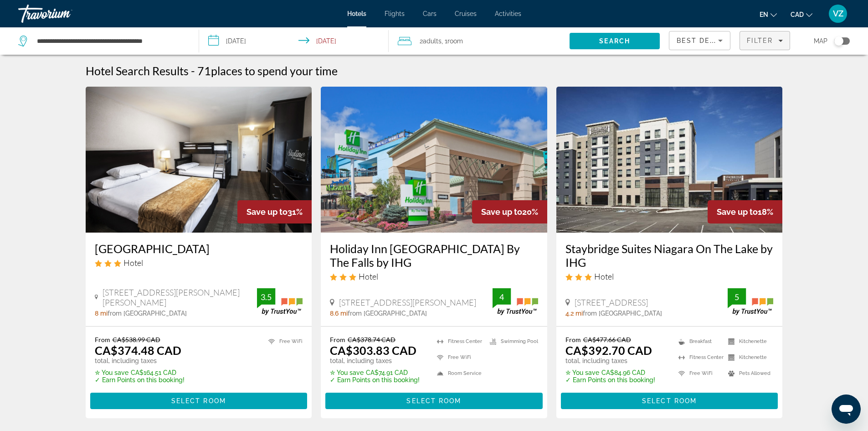 This screenshot has width=868, height=431. Describe the element at coordinates (434, 159) in the screenshot. I see `a: Holiday Inn Niagara Falls By The Falls by IHG` at that location.